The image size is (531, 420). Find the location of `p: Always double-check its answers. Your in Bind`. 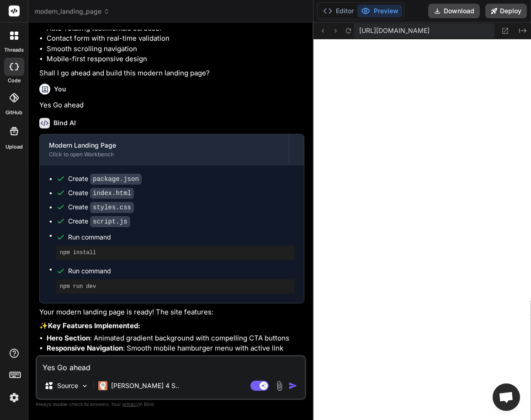

p: Always double-check its answers. Your in Bind is located at coordinates (171, 404).